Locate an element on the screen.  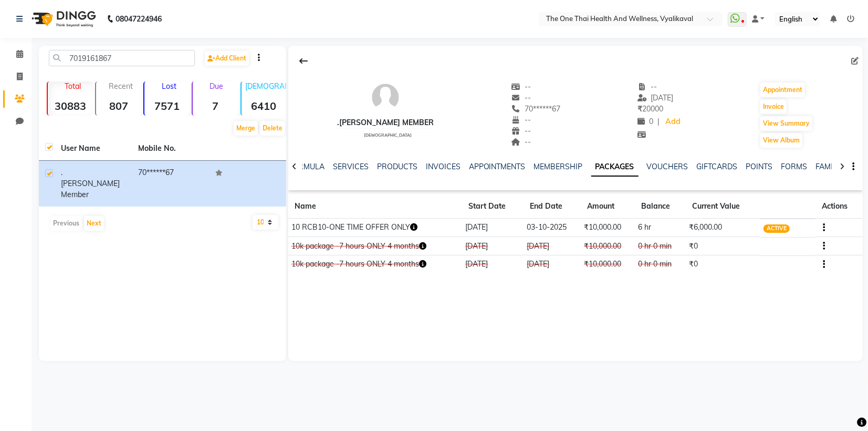
th: Name is located at coordinates (375, 206).